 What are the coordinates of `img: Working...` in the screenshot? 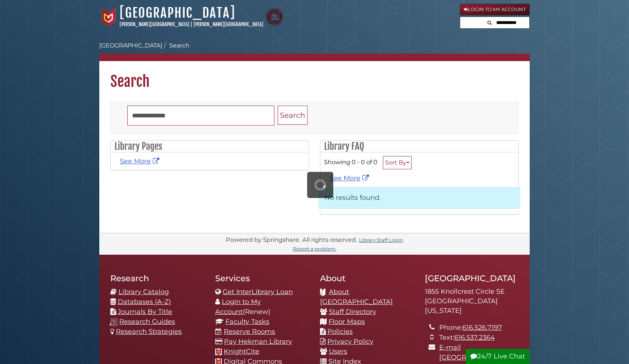 It's located at (320, 184).